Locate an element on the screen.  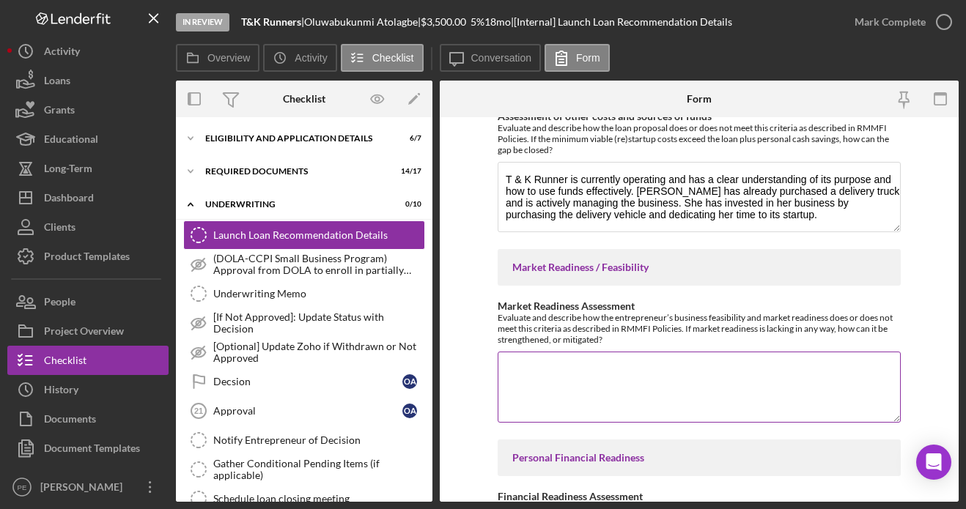
button: People is located at coordinates (88, 302).